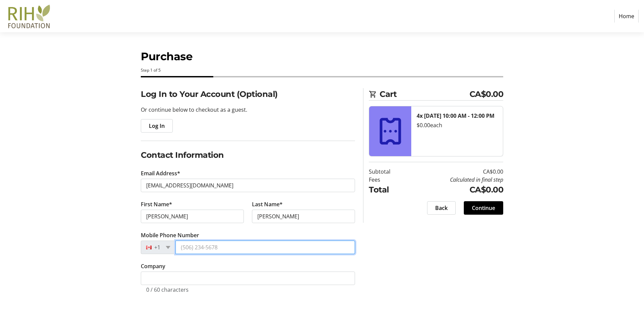  What do you see at coordinates (29, 16) in the screenshot?
I see `img: Royal Inland Hospital Foundation 's Logo` at bounding box center [29, 16].